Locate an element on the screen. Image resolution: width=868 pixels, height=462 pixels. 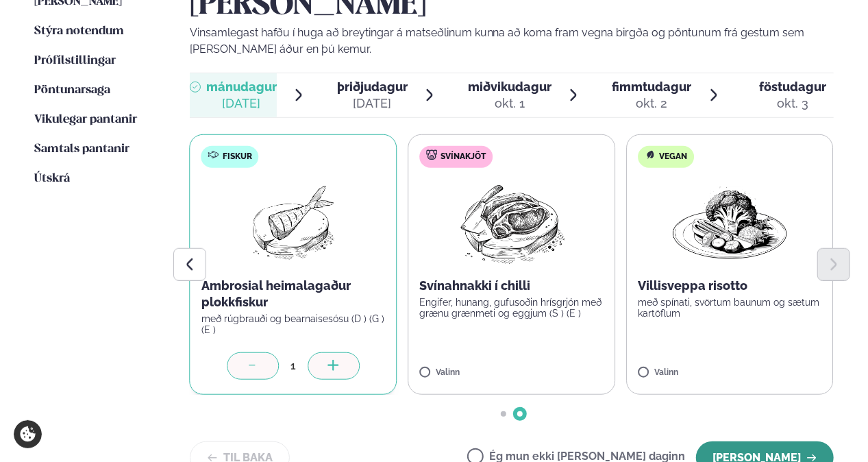
div: okt. 3 is located at coordinates (794, 104).